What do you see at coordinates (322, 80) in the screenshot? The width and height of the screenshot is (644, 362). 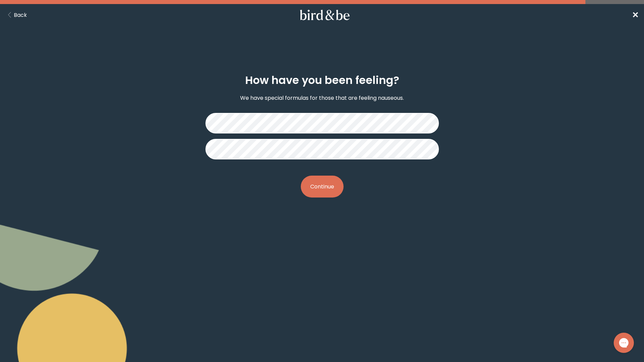 I see `h2: How have you been feeling?` at bounding box center [322, 80].